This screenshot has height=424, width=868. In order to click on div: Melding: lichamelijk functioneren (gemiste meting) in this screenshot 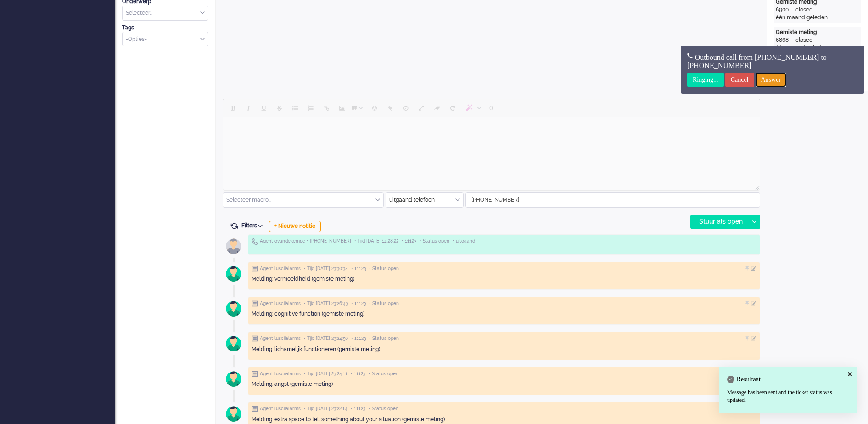, I will do `click(504, 349)`.